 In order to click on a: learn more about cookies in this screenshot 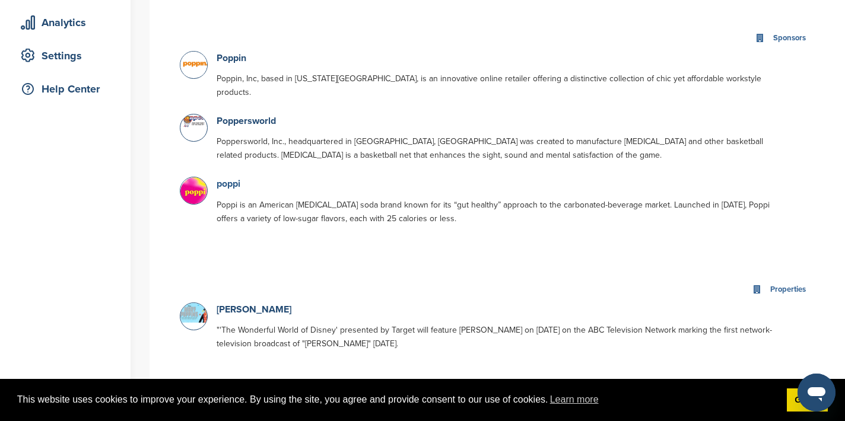, I will do `click(574, 400)`.